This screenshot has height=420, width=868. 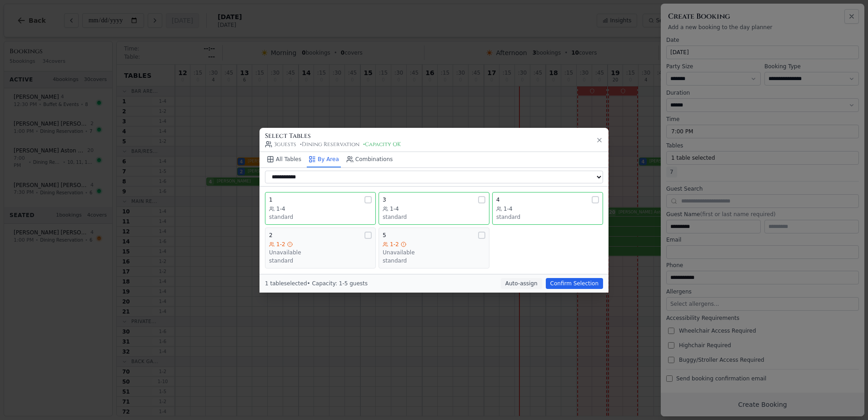 I want to click on button: 11-4standard, so click(x=320, y=208).